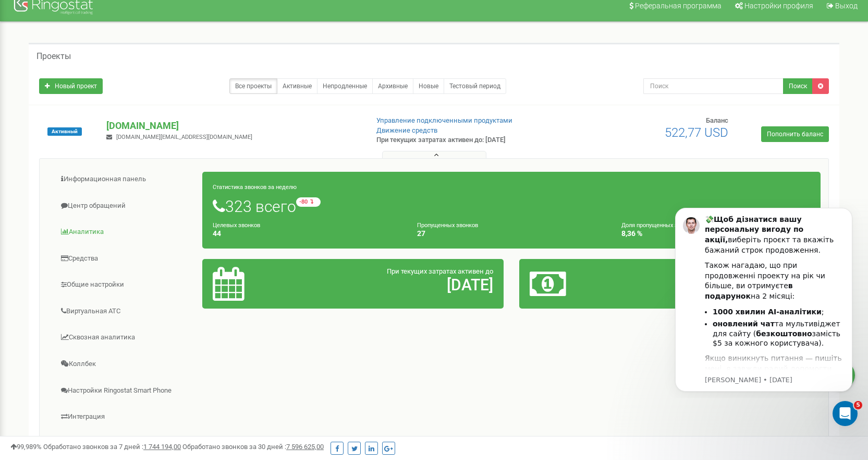 This screenshot has width=868, height=460. Describe the element at coordinates (406, 129) in the screenshot. I see `a: Движение средств` at that location.